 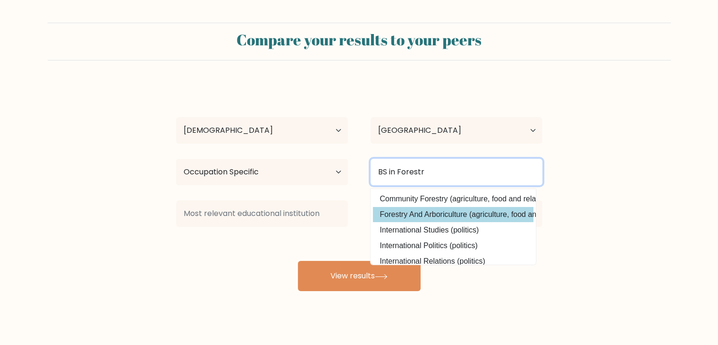 I want to click on button: View results, so click(x=359, y=276).